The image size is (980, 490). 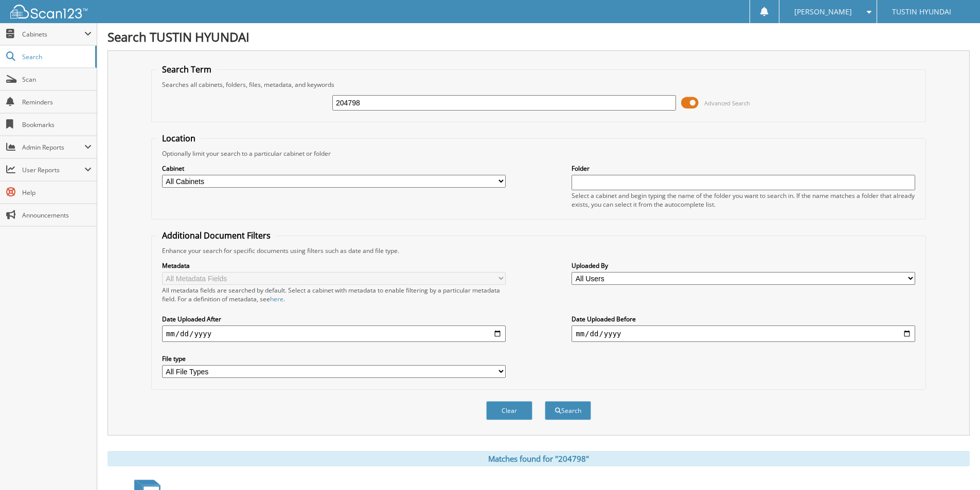 I want to click on span: Announcements, so click(x=56, y=215).